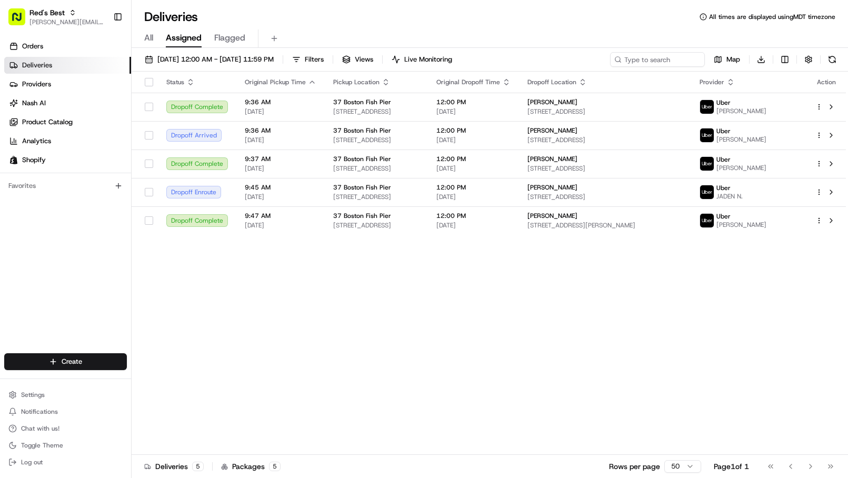  What do you see at coordinates (65, 462) in the screenshot?
I see `button: Log out` at bounding box center [65, 462].